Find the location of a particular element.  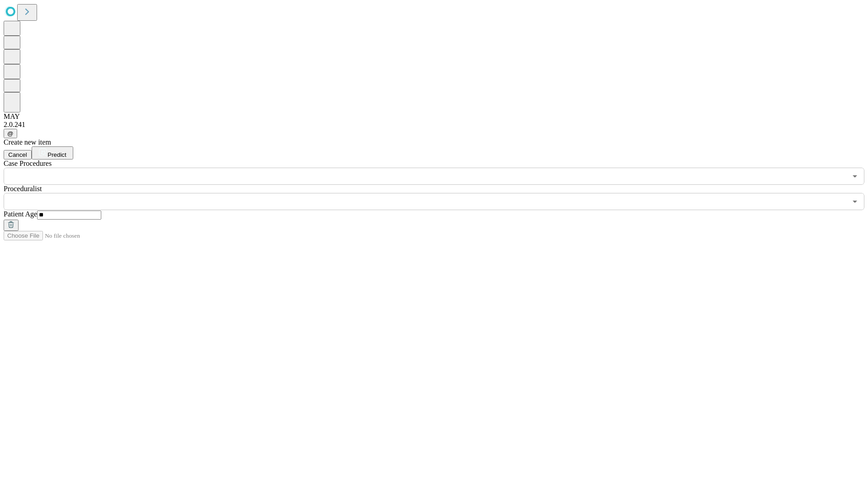

span: Proceduralist is located at coordinates (23, 188).